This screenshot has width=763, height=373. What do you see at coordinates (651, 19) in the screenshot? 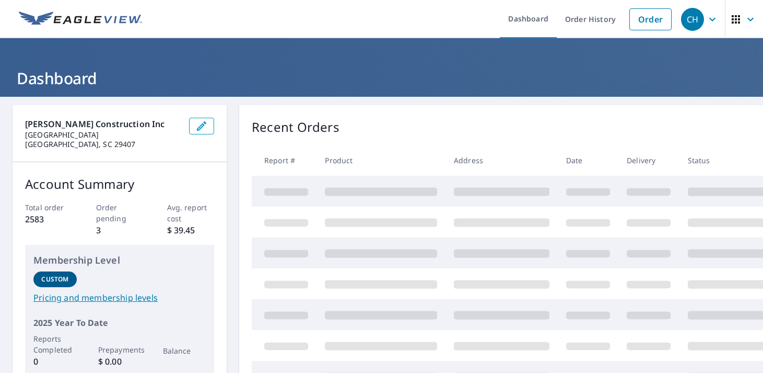
I see `a: Order` at bounding box center [651, 19].